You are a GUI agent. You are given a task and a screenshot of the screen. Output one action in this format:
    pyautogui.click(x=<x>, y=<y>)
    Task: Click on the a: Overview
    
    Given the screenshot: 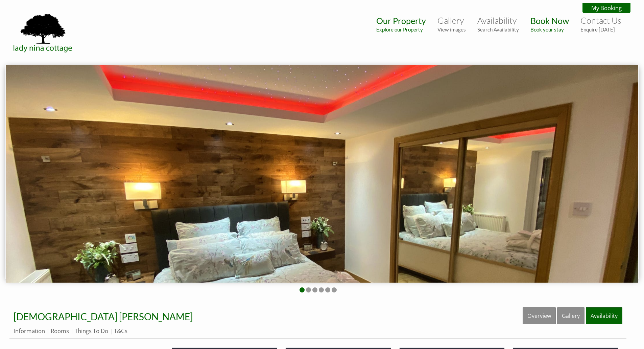 What is the action you would take?
    pyautogui.click(x=539, y=316)
    